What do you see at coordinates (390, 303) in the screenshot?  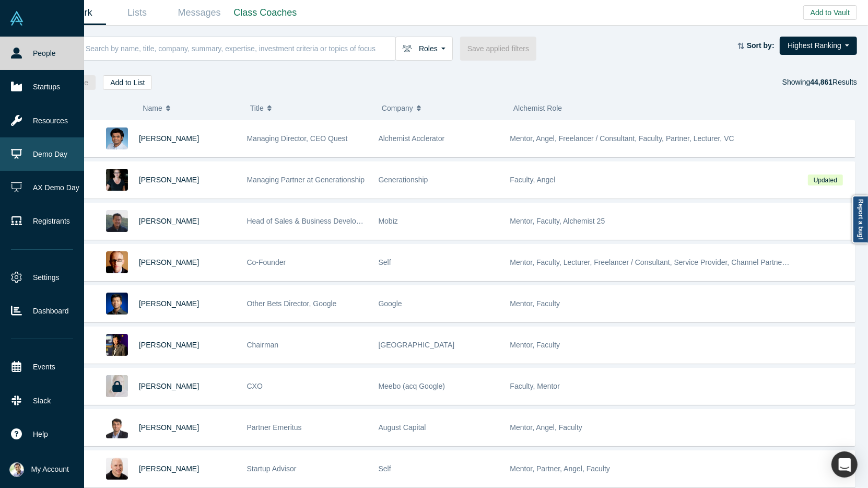 I see `span: Google` at bounding box center [390, 303].